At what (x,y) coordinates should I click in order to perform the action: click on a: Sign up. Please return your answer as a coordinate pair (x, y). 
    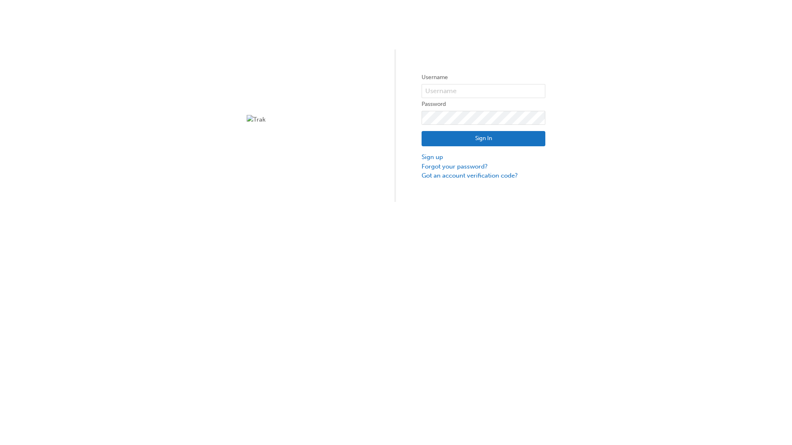
    Looking at the image, I should click on (483, 157).